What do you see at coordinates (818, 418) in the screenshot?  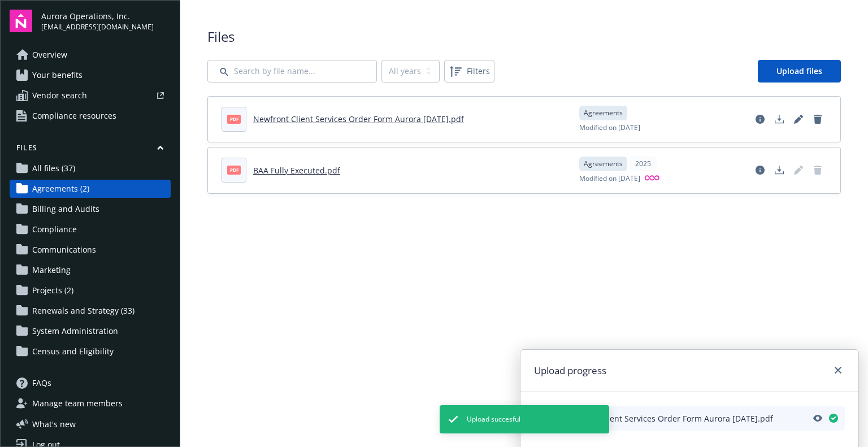 I see `a: Preview` at bounding box center [818, 418].